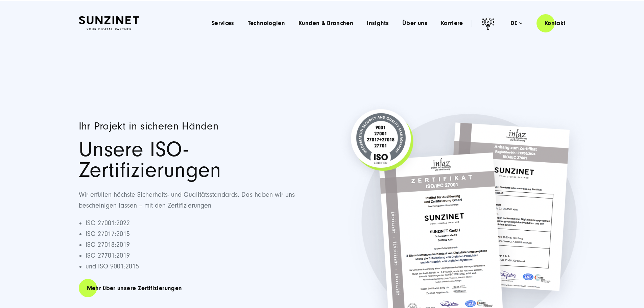 The width and height of the screenshot is (644, 308). What do you see at coordinates (415, 23) in the screenshot?
I see `span: Über uns` at bounding box center [415, 23].